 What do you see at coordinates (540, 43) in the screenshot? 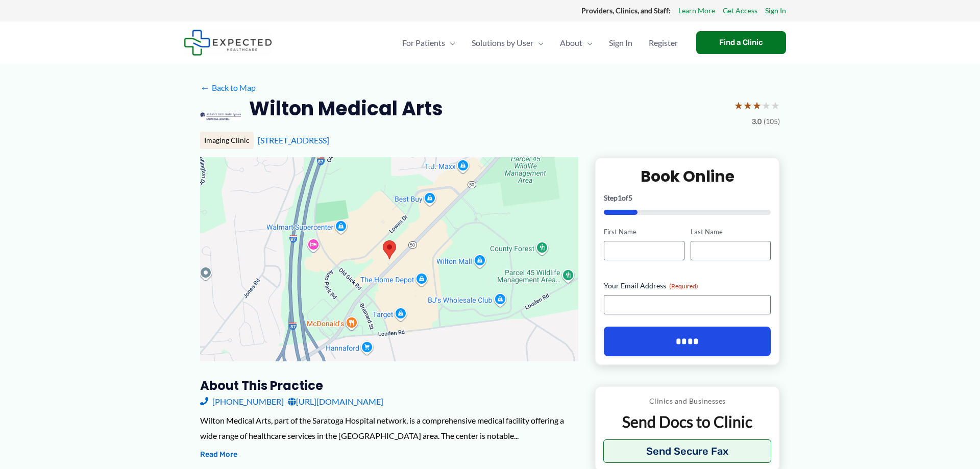
I see `nav: Primary Site Navigation` at bounding box center [540, 43].